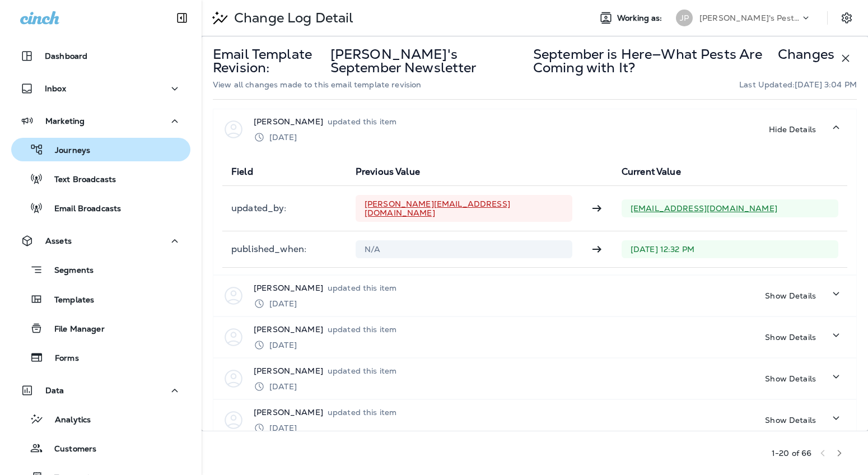 Image resolution: width=868 pixels, height=475 pixels. What do you see at coordinates (55, 88) in the screenshot?
I see `p: Inbox` at bounding box center [55, 88].